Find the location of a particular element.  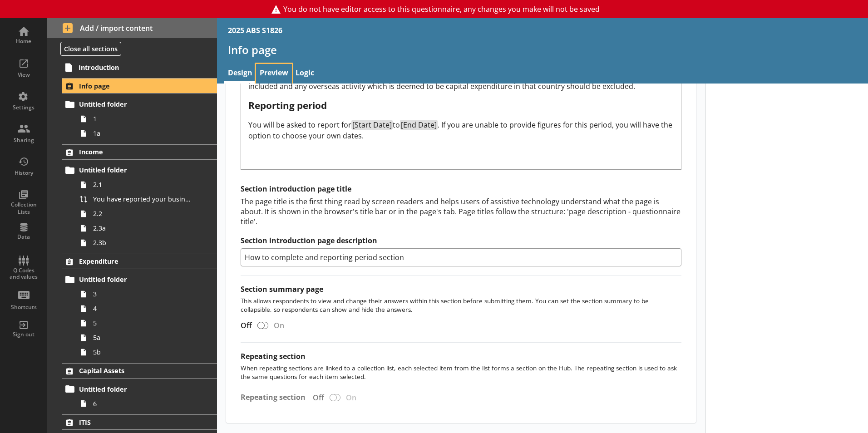

span: 3 is located at coordinates (143, 294).